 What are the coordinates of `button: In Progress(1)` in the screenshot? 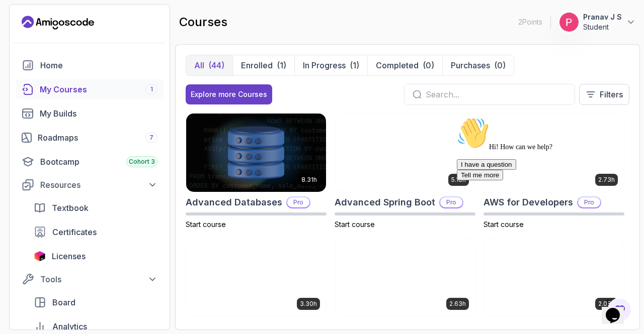 It's located at (330, 65).